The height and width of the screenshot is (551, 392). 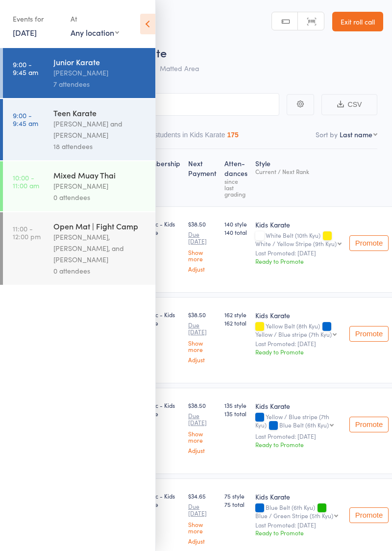 What do you see at coordinates (236, 504) in the screenshot?
I see `span: 75 total` at bounding box center [236, 504].